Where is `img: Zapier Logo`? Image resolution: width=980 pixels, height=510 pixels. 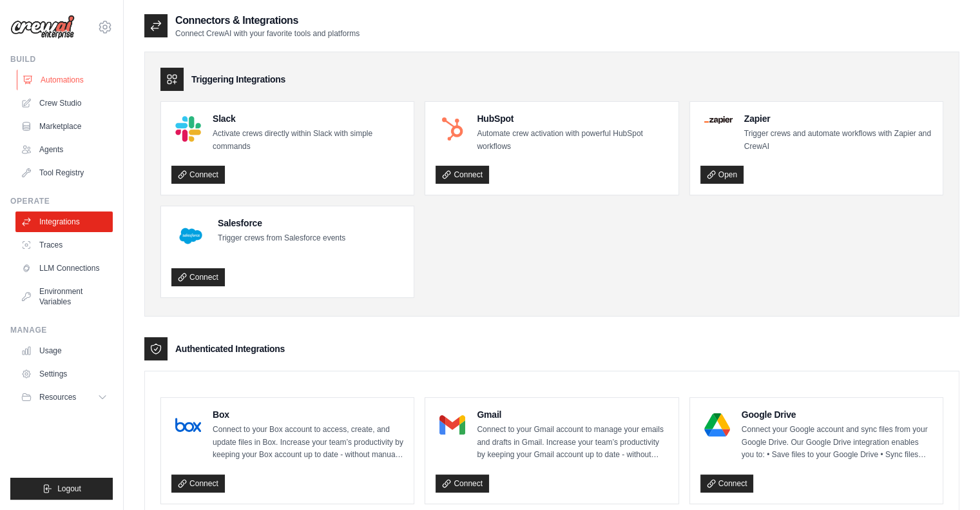 img: Zapier Logo is located at coordinates (718, 120).